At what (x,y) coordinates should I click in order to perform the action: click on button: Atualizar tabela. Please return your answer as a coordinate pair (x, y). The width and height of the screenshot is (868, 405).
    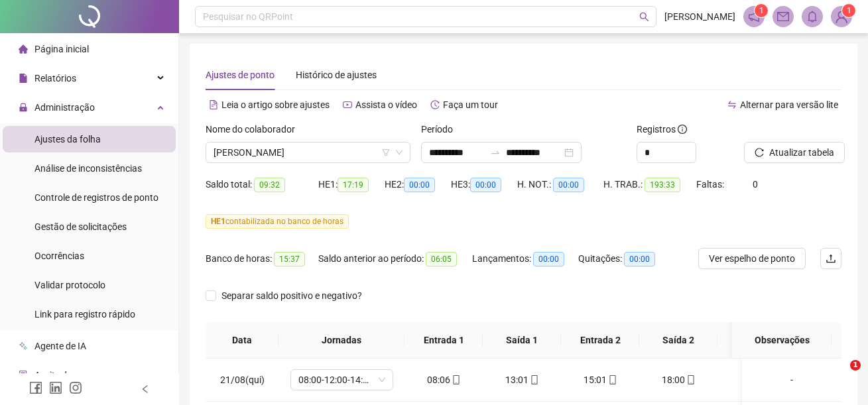
    Looking at the image, I should click on (794, 153).